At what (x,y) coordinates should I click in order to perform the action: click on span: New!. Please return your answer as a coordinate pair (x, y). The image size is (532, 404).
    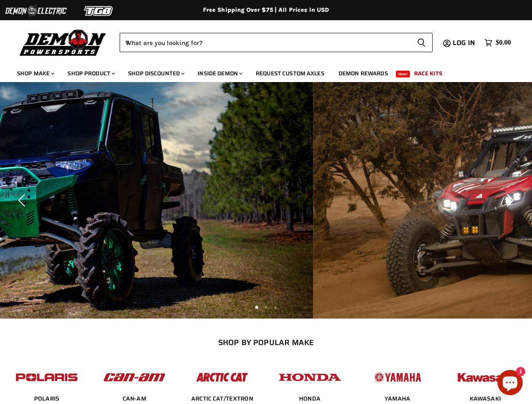
    Looking at the image, I should click on (403, 74).